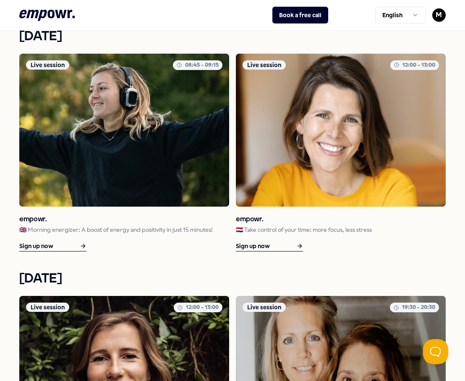 The image size is (465, 381). I want to click on button: M, so click(439, 15).